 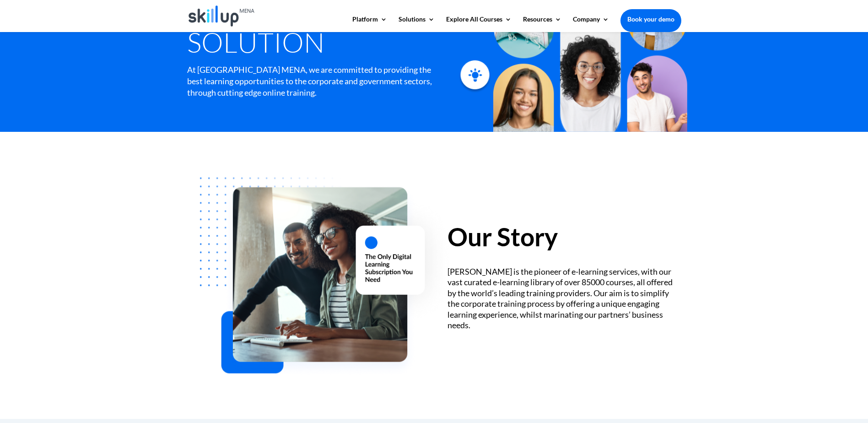 What do you see at coordinates (370, 24) in the screenshot?
I see `a: Platform` at bounding box center [370, 24].